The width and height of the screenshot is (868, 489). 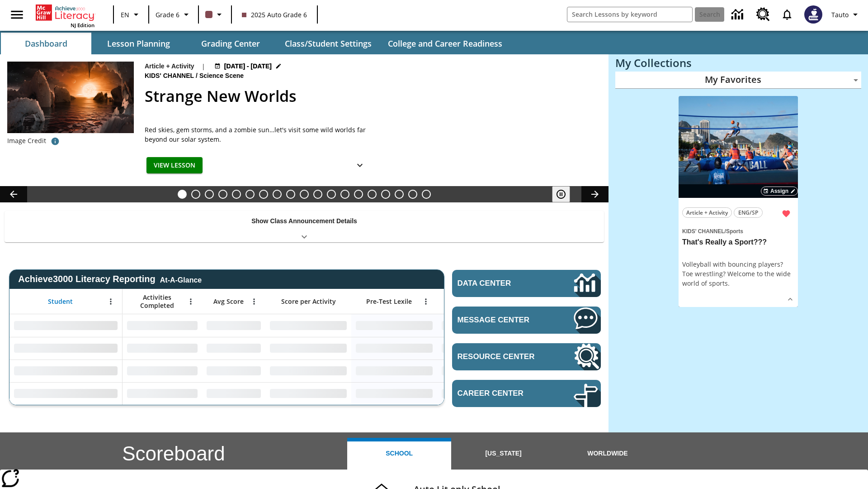 I want to click on span: Activities Completed, so click(x=157, y=301).